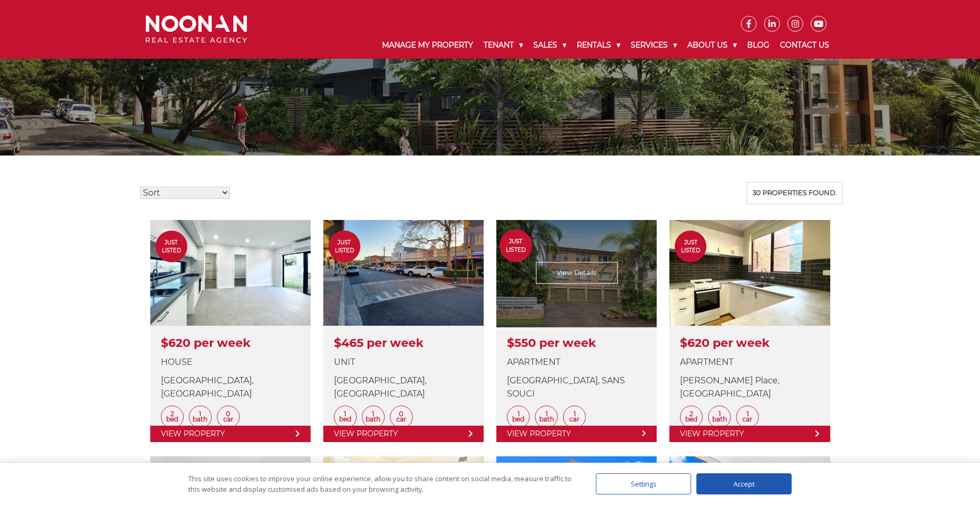  What do you see at coordinates (503, 45) in the screenshot?
I see `a: Tenant` at bounding box center [503, 45].